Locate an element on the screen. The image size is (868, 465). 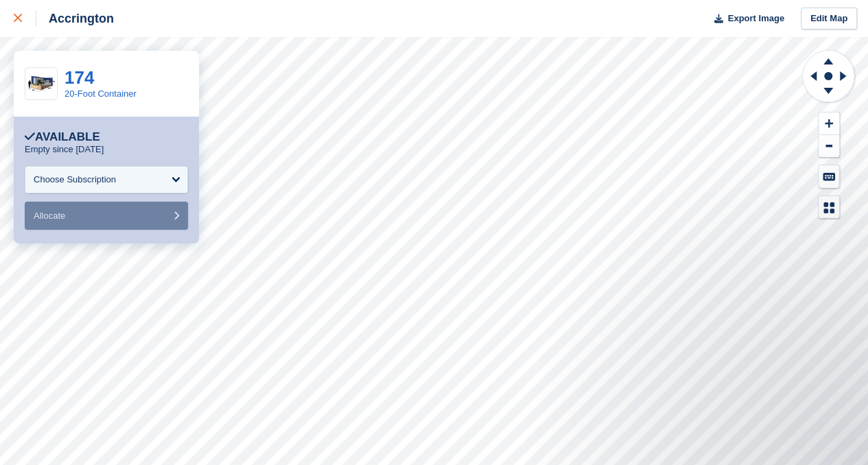
span: Allocate is located at coordinates (49, 215).